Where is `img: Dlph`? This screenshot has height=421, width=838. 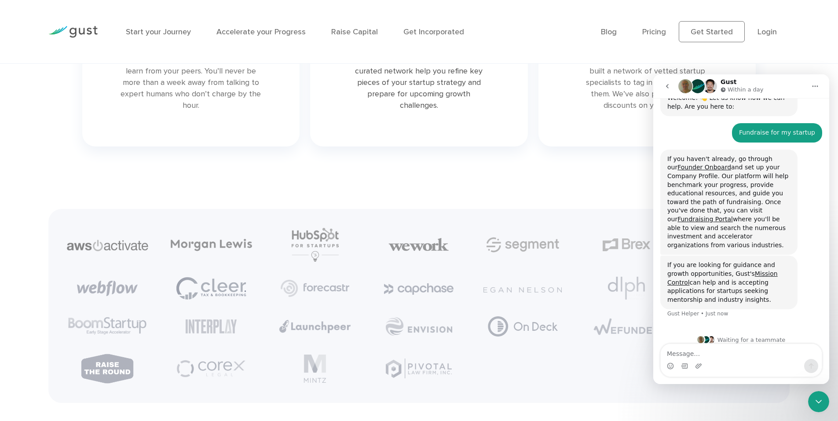 img: Dlph is located at coordinates (627, 288).